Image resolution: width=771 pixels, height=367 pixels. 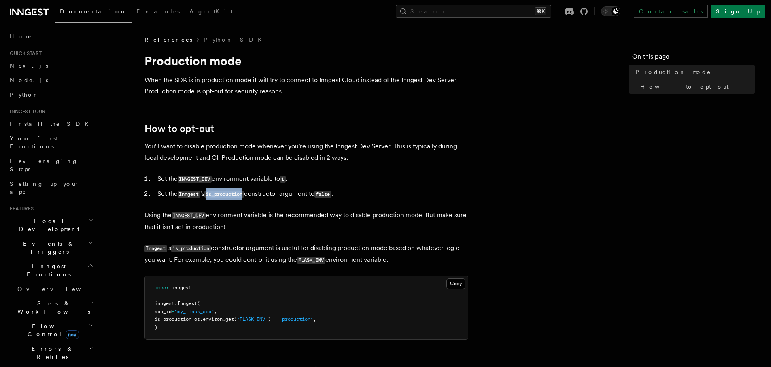 What do you see at coordinates (51, 248) in the screenshot?
I see `button: Events & Triggers` at bounding box center [51, 248].